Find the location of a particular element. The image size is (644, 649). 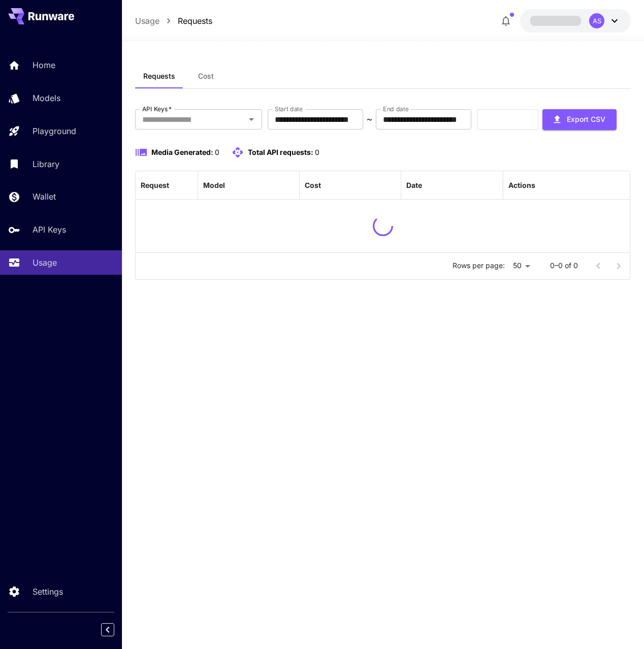

p: Requests is located at coordinates (195, 21).